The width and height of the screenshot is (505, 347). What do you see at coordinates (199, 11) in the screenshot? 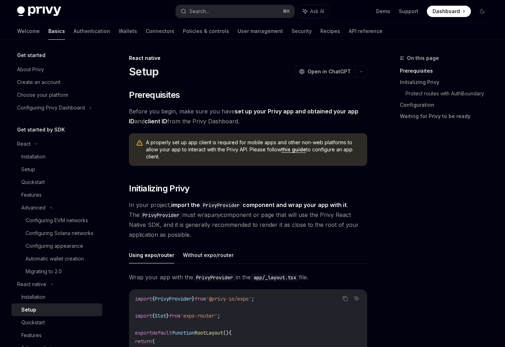
I see `div: Search...` at bounding box center [199, 11].